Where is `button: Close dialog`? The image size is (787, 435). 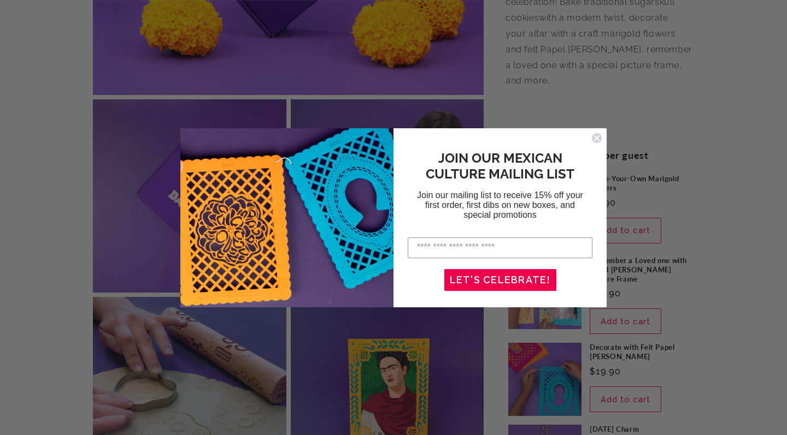
button: Close dialog is located at coordinates (597, 138).